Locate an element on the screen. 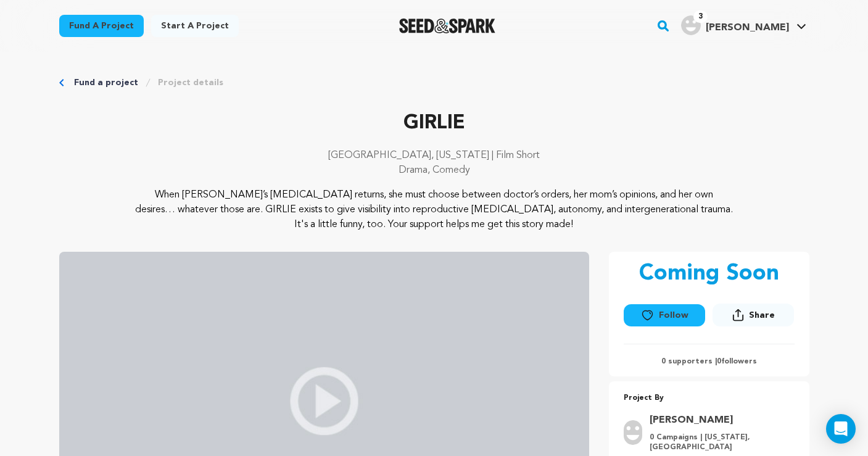 The width and height of the screenshot is (868, 456). img: Seed&Spark Logo Dark Mode is located at coordinates (447, 26).